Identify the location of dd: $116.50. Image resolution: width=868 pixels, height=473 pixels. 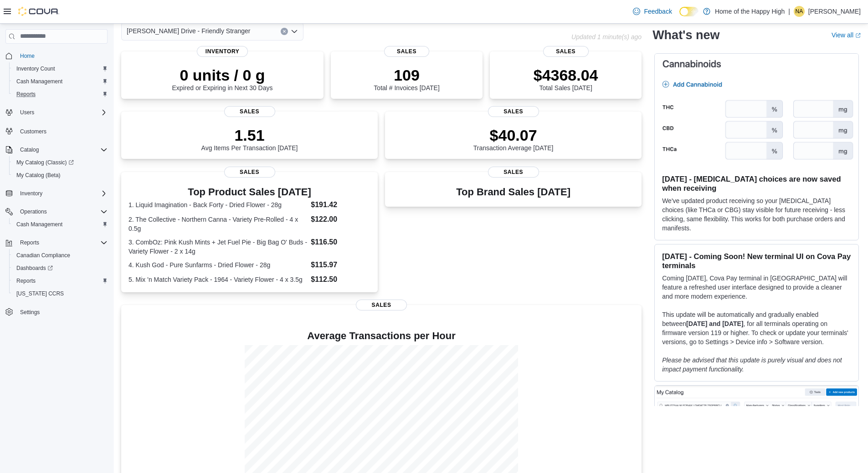
(340, 242).